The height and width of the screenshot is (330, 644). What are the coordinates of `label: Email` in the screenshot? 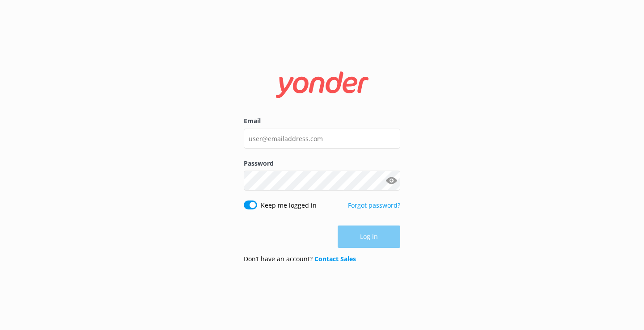 It's located at (322, 121).